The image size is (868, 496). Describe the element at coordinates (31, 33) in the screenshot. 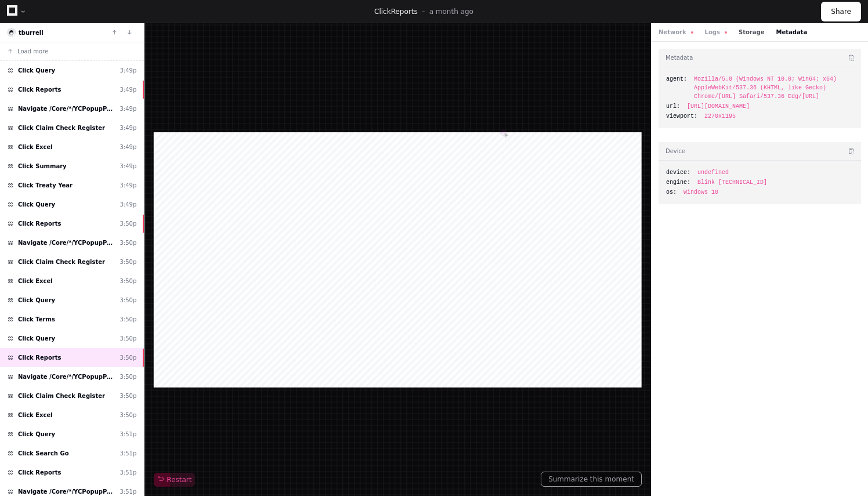

I see `span: tburrell` at that location.